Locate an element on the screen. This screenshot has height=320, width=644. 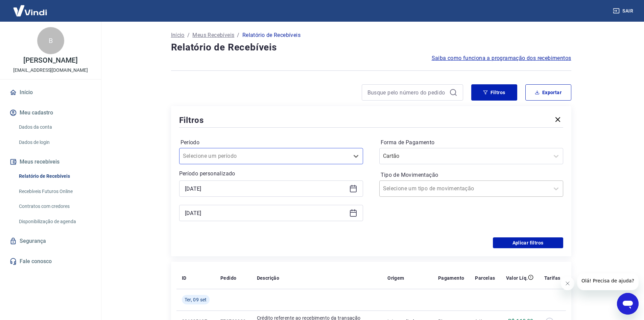
p: Meus Recebíveis is located at coordinates (213, 35).